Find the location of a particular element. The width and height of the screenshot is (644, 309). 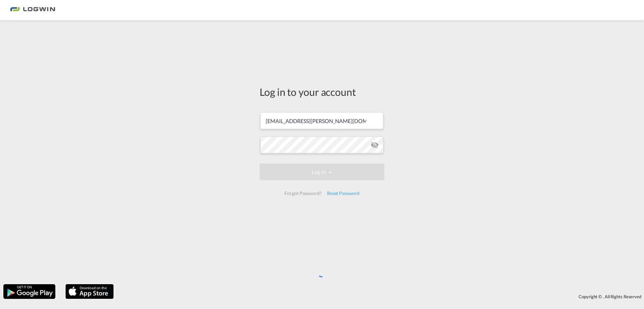

img: apple.png is located at coordinates (90, 292).